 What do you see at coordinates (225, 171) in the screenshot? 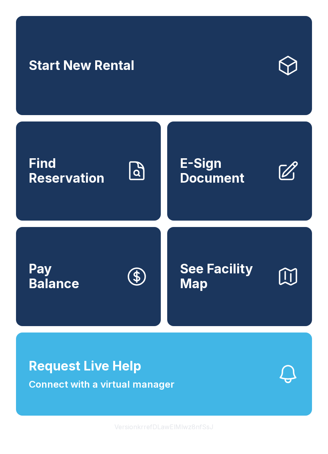
I see `span: E-Sign Document` at bounding box center [225, 171].